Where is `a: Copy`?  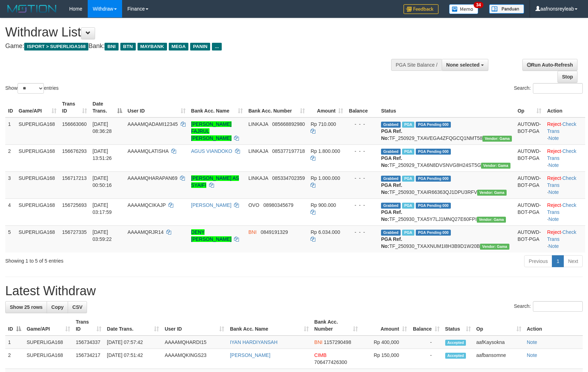
a: Copy is located at coordinates (57, 307).